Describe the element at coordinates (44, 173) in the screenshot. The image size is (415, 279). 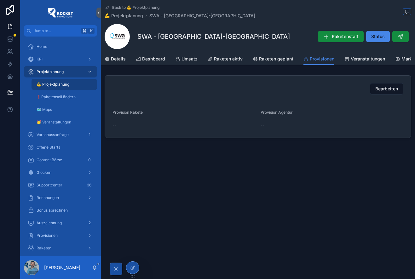
I see `span: Glocken` at that location.